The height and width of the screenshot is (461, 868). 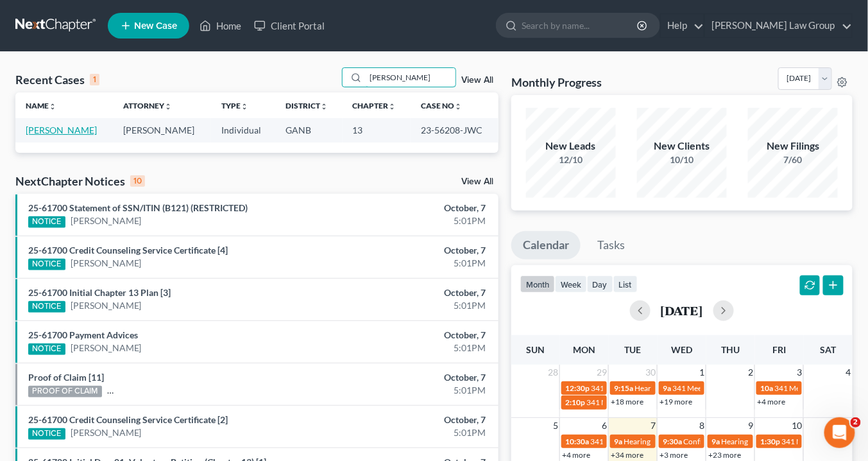 What do you see at coordinates (799, 373) in the screenshot?
I see `span: 3` at bounding box center [799, 373].